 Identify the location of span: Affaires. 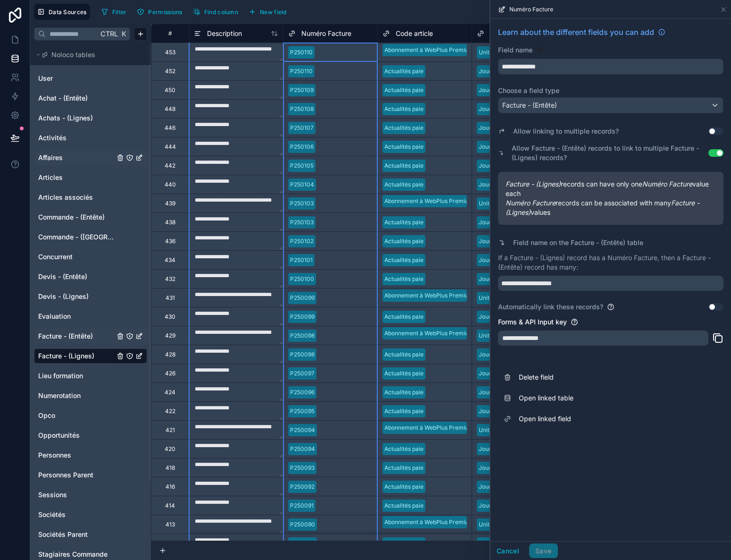
(50, 158).